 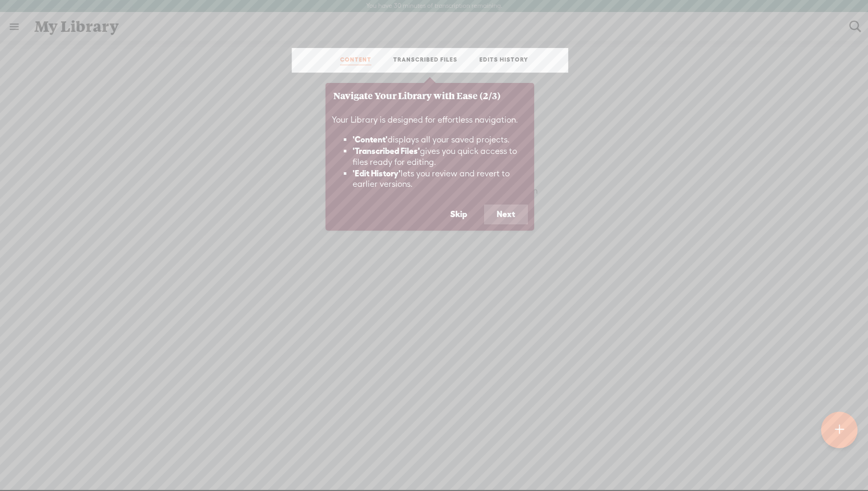 What do you see at coordinates (440, 179) in the screenshot?
I see `li: lets you review and revert to earlier versions.` at bounding box center [440, 179].